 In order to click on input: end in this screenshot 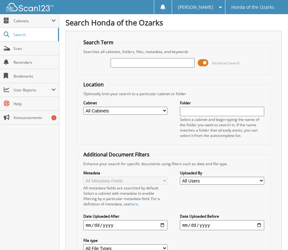, I will do `click(222, 225)`.